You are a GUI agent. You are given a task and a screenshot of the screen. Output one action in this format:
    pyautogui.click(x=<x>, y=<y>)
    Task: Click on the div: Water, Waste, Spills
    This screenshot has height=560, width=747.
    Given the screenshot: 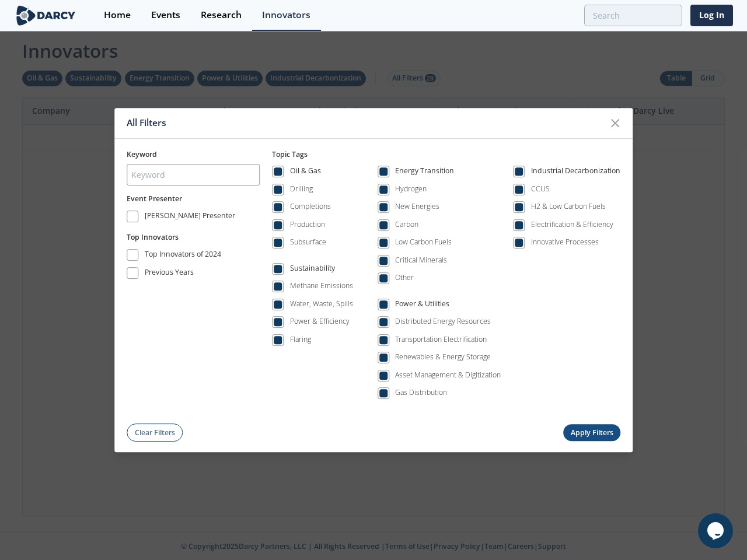 What is the action you would take?
    pyautogui.click(x=322, y=304)
    